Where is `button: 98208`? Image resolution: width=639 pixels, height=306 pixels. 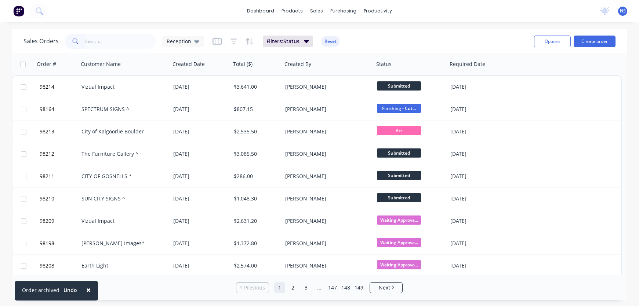 button: 98208 is located at coordinates (59, 266).